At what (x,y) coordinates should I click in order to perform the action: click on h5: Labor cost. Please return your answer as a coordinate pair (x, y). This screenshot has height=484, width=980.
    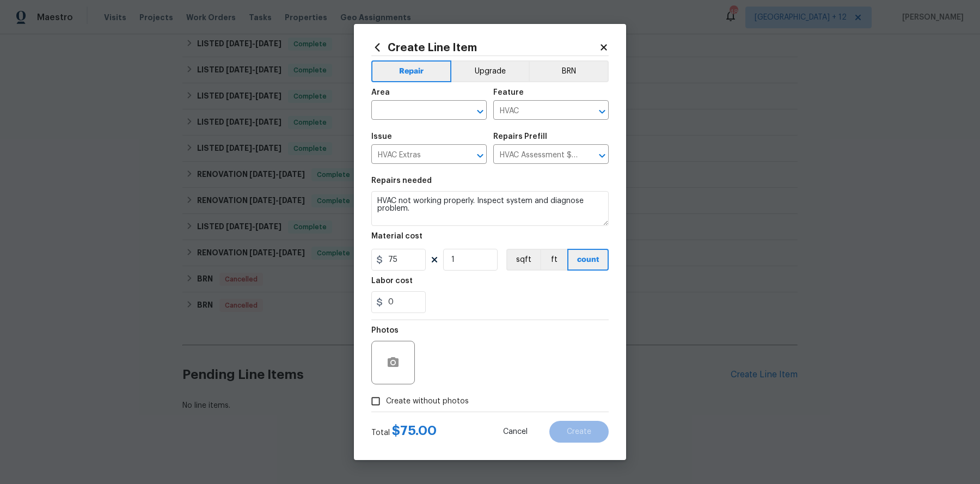
    Looking at the image, I should click on (392, 281).